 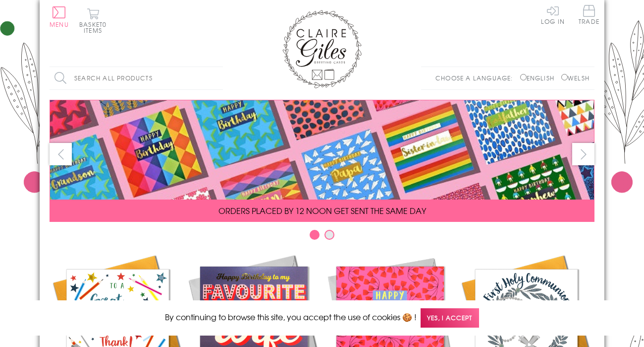 What do you see at coordinates (589, 15) in the screenshot?
I see `a: Trade` at bounding box center [589, 15].